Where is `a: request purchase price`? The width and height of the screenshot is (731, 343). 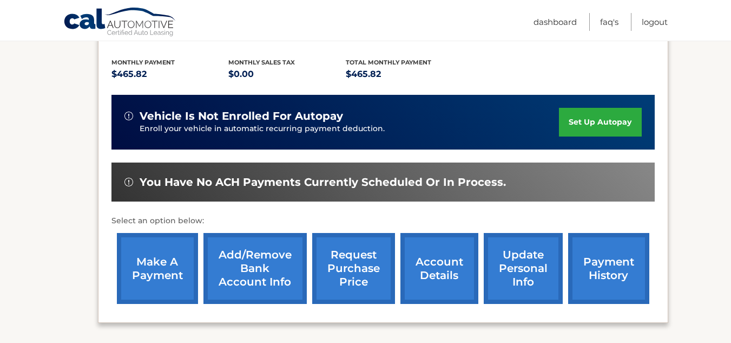 a: request purchase price is located at coordinates (353, 268).